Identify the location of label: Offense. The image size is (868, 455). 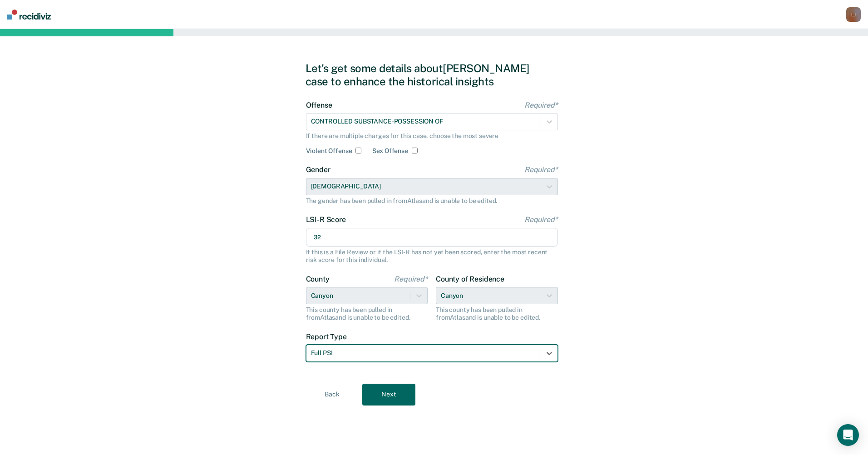
(432, 105).